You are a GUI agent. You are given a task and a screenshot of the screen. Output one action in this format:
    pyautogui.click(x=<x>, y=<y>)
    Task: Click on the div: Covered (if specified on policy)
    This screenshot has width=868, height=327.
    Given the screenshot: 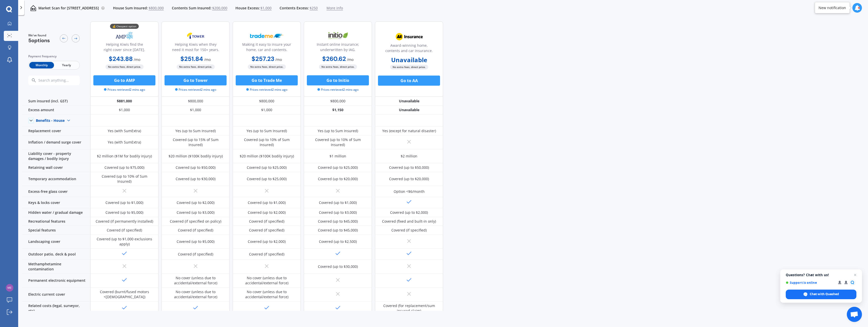 What is the action you would take?
    pyautogui.click(x=195, y=221)
    